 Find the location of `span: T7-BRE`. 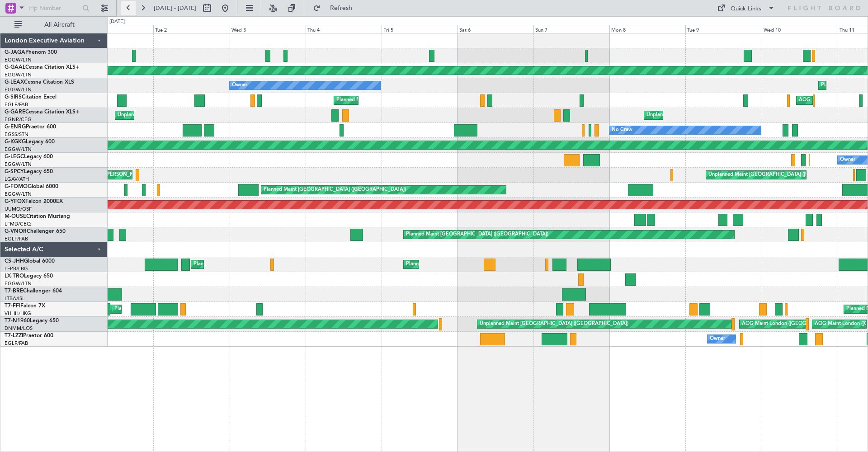

span: T7-BRE is located at coordinates (14, 291).